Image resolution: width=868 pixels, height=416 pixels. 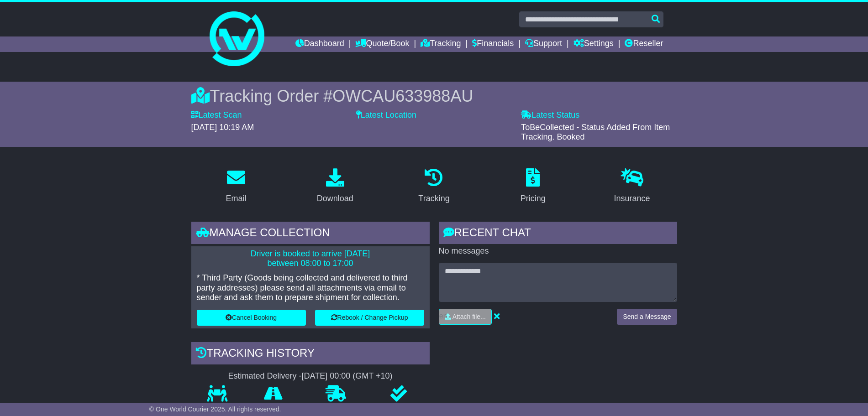 I want to click on label: Latest Location, so click(x=386, y=116).